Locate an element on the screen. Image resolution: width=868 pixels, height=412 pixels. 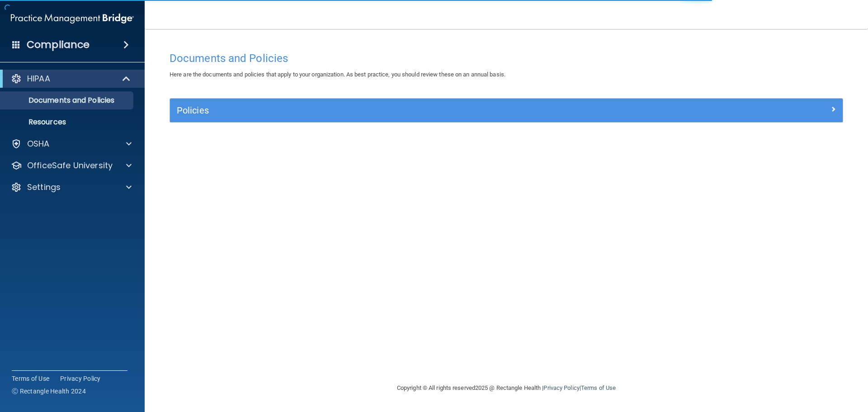
a: OfficeSafe University is located at coordinates (71, 165).